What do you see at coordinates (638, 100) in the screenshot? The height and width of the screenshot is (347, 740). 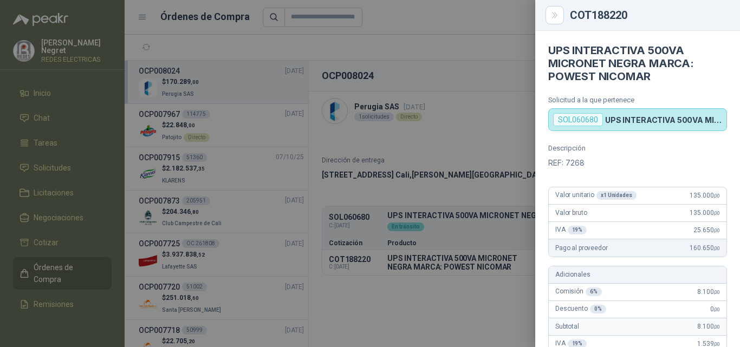 I see `p: Solicitud a la que pertenece` at bounding box center [638, 100].